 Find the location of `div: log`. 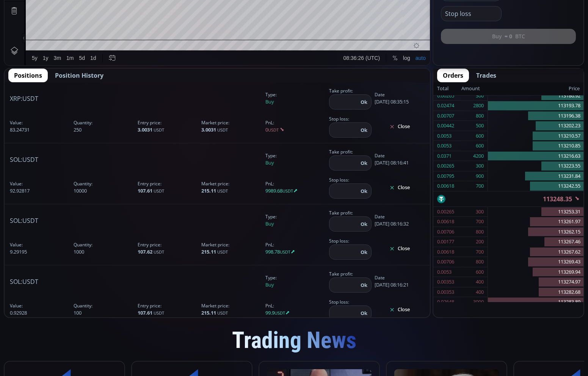

div: log is located at coordinates (402, 262).